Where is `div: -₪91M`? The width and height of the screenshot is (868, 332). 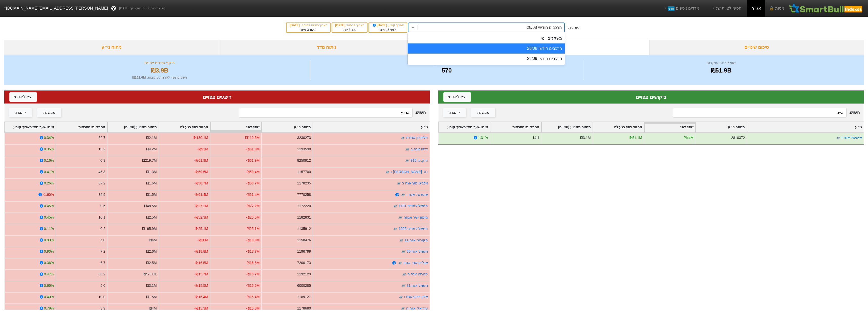 div: -₪91M is located at coordinates (202, 149).